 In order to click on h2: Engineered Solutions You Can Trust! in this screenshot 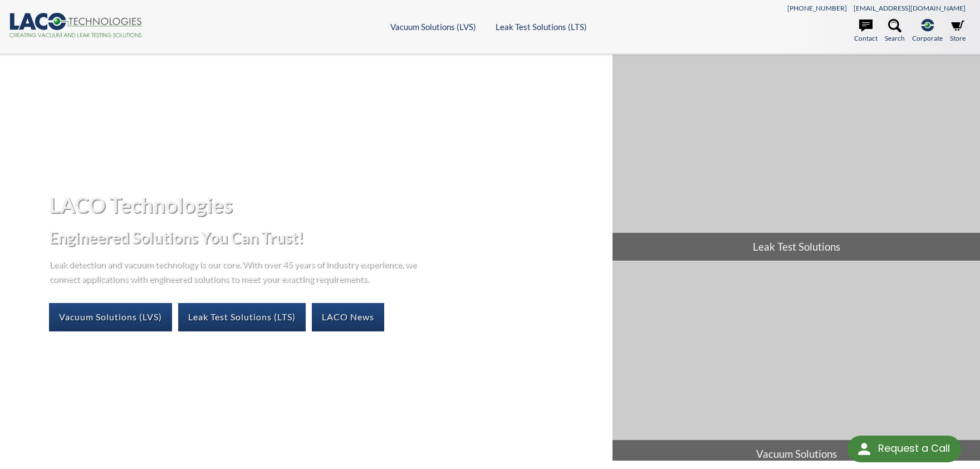, I will do `click(326, 237)`.